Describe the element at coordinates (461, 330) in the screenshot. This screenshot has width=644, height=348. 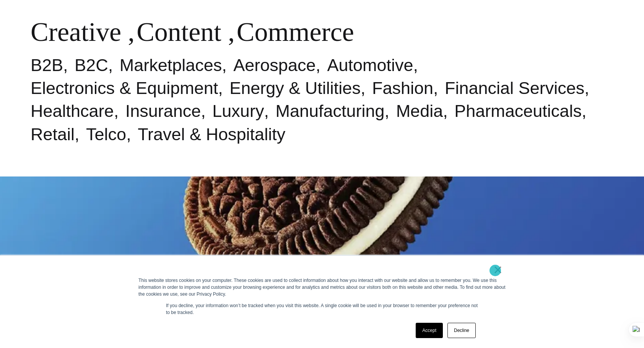
I see `a: Decline` at that location.